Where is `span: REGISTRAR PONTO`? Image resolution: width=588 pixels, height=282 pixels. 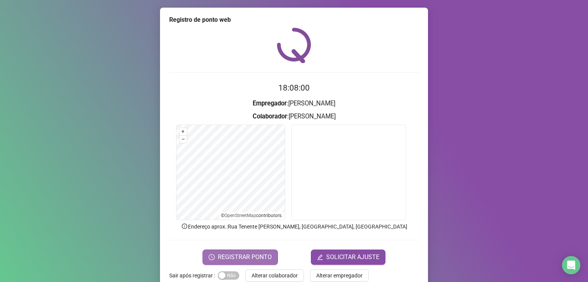 span: REGISTRAR PONTO is located at coordinates (245, 258).